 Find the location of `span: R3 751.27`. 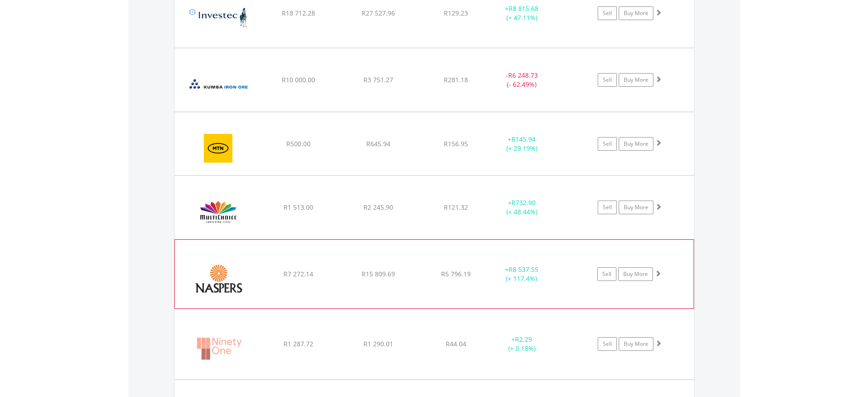

span: R3 751.27 is located at coordinates (378, 80).